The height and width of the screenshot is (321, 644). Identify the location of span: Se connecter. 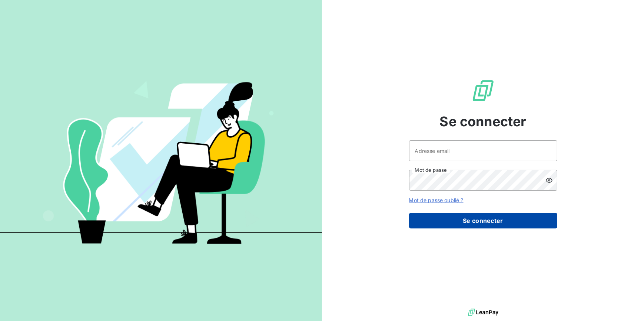
(483, 121).